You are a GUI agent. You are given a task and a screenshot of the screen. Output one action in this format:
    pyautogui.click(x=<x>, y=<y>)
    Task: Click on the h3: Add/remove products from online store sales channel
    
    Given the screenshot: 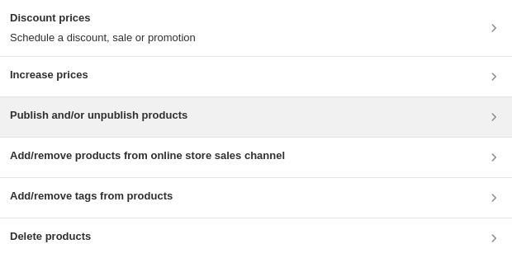 What is the action you would take?
    pyautogui.click(x=147, y=156)
    